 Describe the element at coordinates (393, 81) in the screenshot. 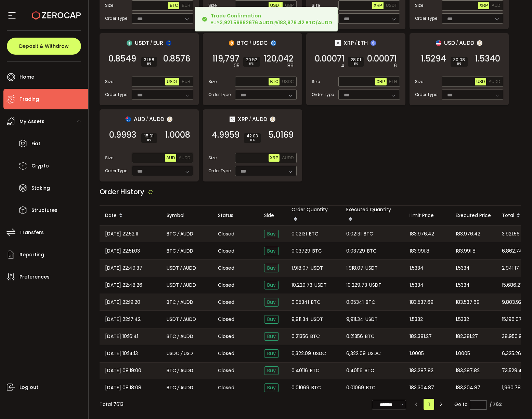

I see `span: ETH` at that location.